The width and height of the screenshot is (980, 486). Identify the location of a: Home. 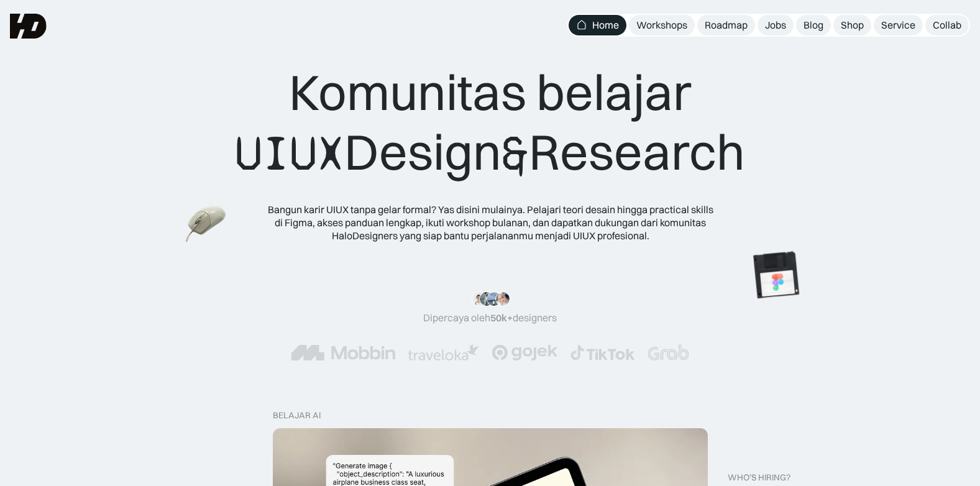
(597, 25).